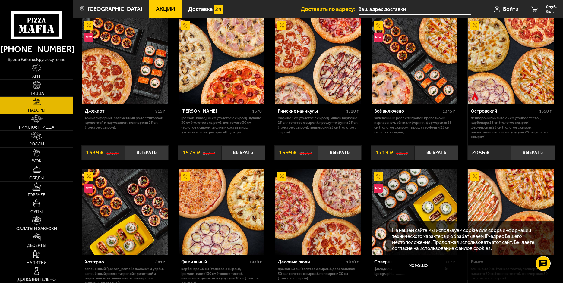  What do you see at coordinates (160, 262) in the screenshot?
I see `span: 881 г` at bounding box center [160, 262].